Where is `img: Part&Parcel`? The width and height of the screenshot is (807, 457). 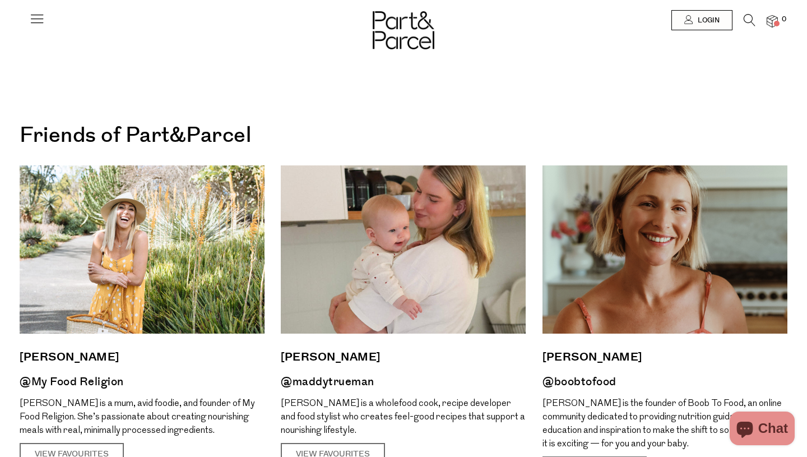
img: Part&Parcel is located at coordinates (404, 30).